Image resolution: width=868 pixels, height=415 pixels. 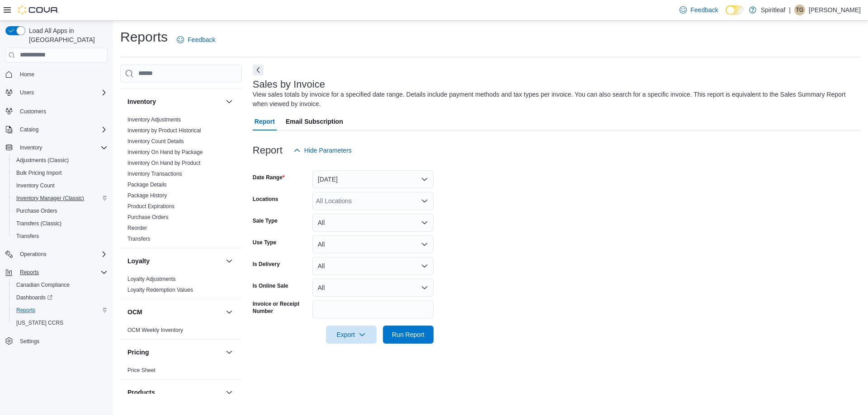 I want to click on label: Is Delivery, so click(x=266, y=265).